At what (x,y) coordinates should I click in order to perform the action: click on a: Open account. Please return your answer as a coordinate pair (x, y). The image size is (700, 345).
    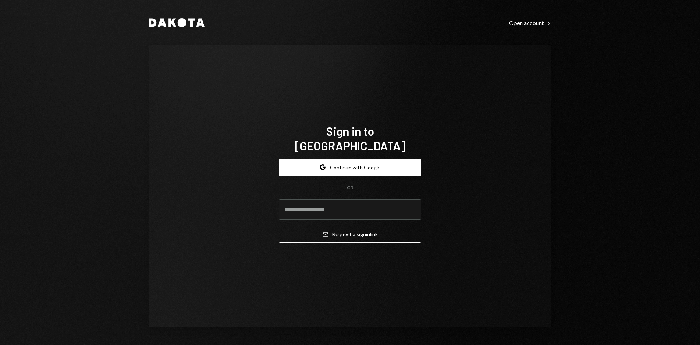
    Looking at the image, I should click on (530, 23).